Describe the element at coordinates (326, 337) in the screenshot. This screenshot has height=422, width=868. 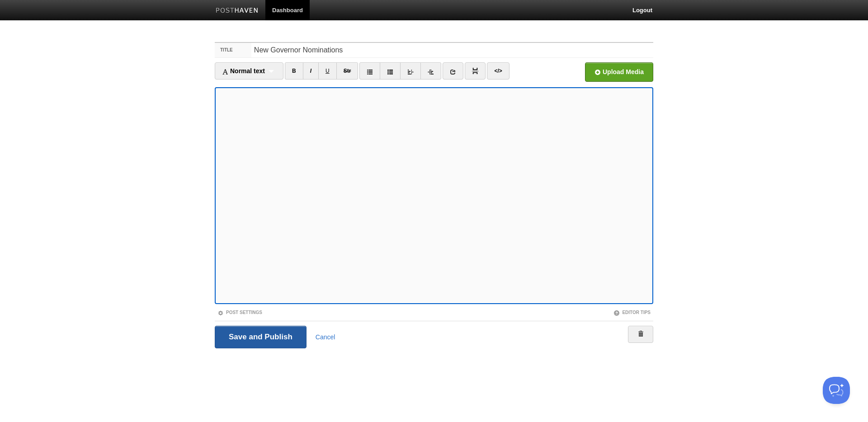
I see `a: Cancel` at that location.